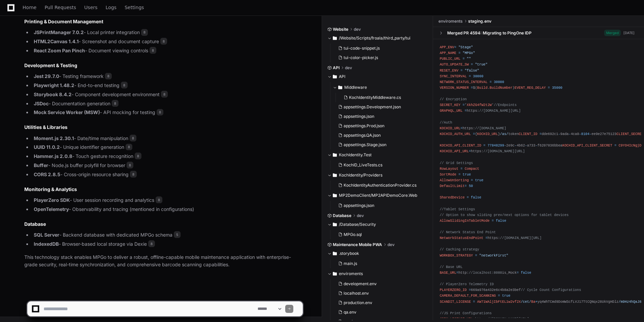 This screenshot has width=644, height=322. What do you see at coordinates (164, 190) in the screenshot?
I see `h2: Monitoring & Analytics` at bounding box center [164, 190].